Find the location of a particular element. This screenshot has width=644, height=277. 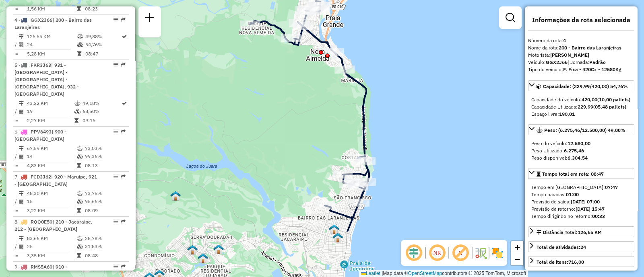

td: 73,03% is located at coordinates (105, 148).